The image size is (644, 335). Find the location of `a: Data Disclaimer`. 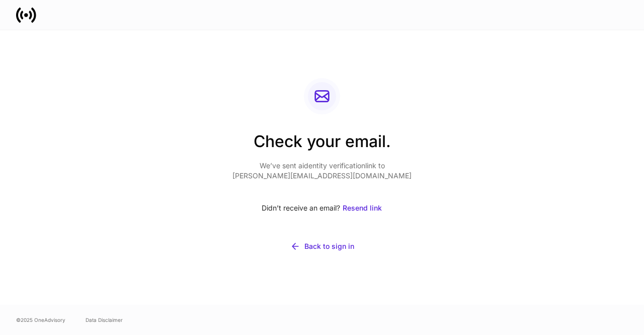

a: Data Disclaimer is located at coordinates (104, 320).